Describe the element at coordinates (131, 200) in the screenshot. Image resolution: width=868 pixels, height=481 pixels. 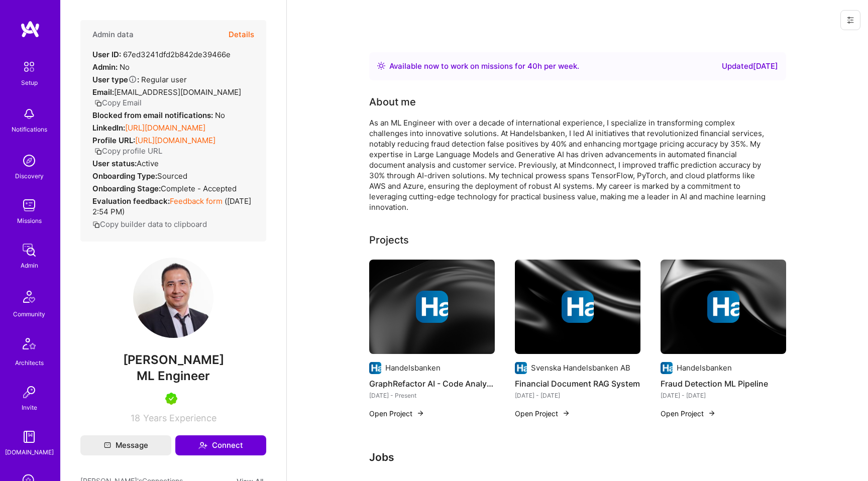
I see `strong: Evaluation feedback:` at that location.